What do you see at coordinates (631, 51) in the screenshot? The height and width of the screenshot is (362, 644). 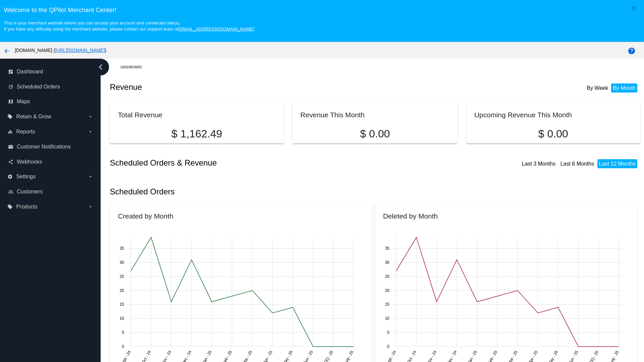 I see `mat-icon: help` at bounding box center [631, 51].